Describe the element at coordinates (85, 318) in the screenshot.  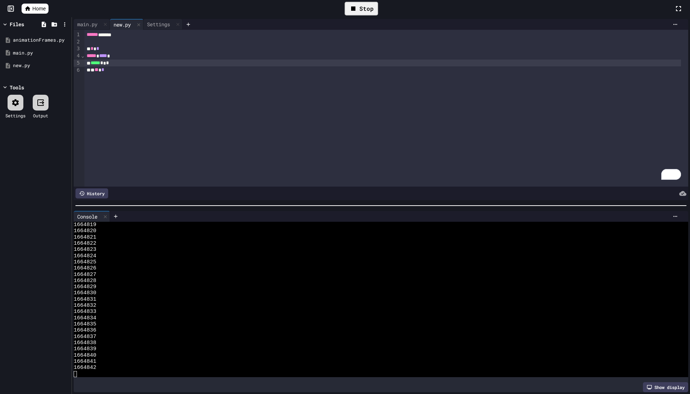
I see `span: 1664834` at that location.